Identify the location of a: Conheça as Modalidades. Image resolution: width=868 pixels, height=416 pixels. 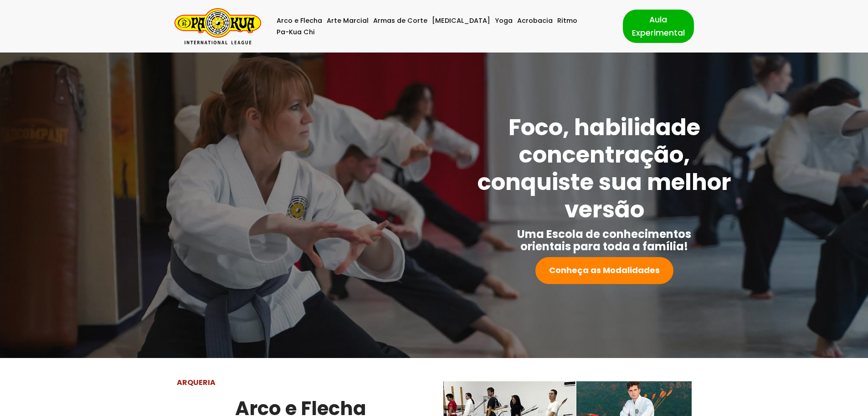
(605, 270).